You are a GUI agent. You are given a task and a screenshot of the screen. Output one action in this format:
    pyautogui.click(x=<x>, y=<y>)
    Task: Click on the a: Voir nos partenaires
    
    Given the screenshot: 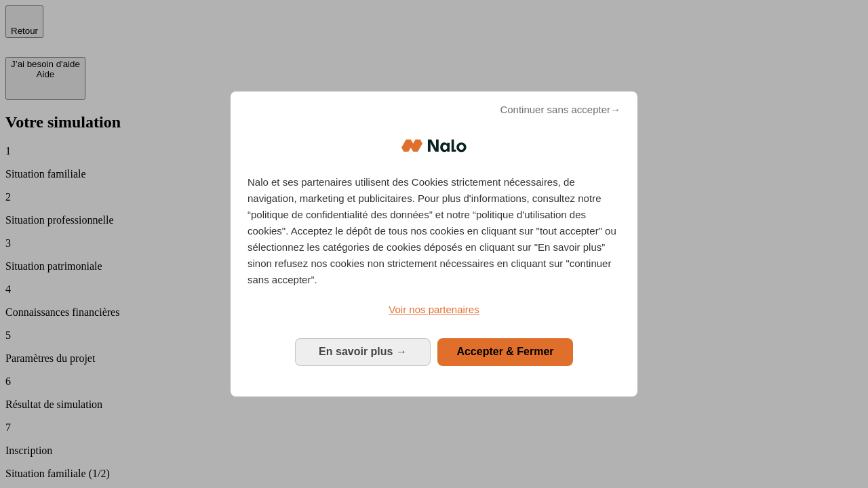 What is the action you would take?
    pyautogui.click(x=434, y=310)
    